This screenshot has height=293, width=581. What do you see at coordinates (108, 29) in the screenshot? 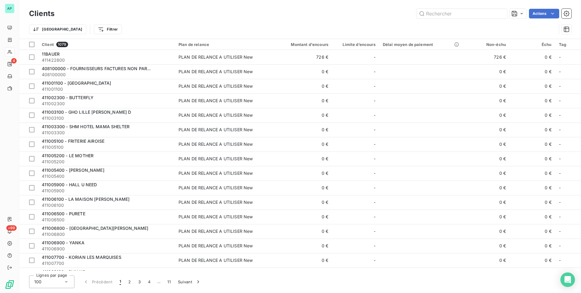
I see `button: Filtrer` at bounding box center [108, 29].